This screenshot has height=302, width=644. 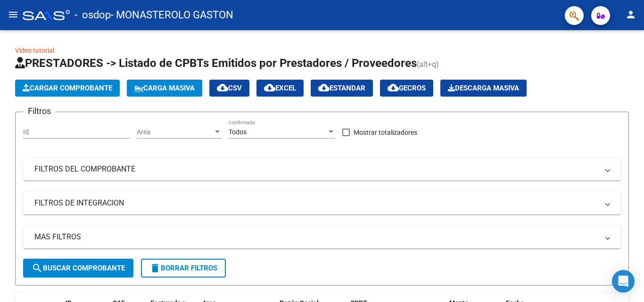 I want to click on span: CSV, so click(x=229, y=88).